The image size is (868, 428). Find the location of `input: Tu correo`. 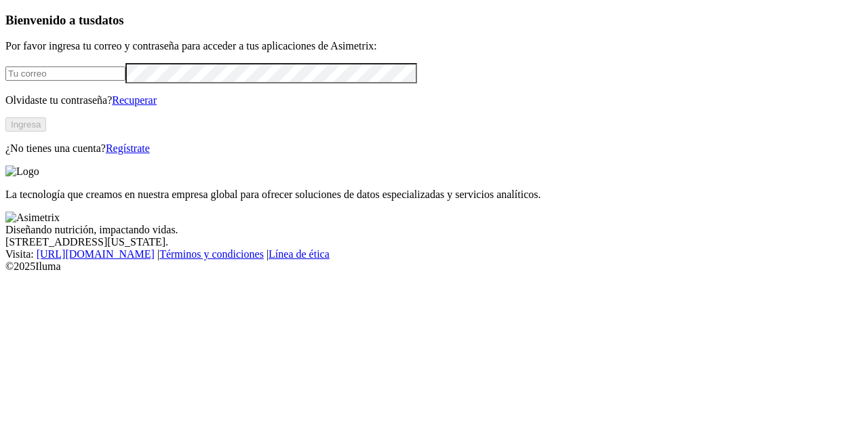

input: Tu correo is located at coordinates (65, 73).